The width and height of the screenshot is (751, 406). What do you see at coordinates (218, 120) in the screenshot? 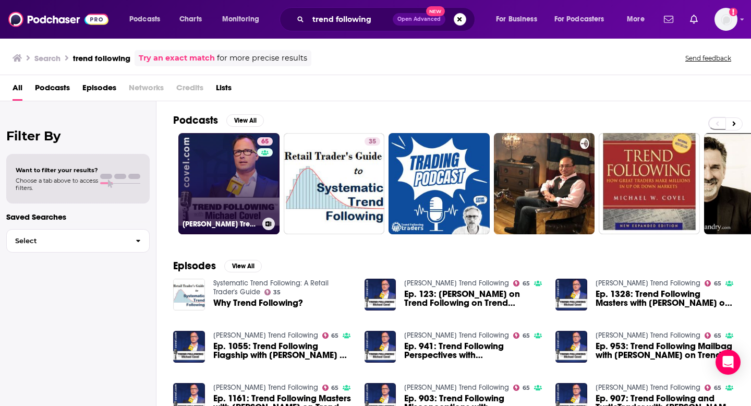
I see `a: PodcastsView All` at bounding box center [218, 120].